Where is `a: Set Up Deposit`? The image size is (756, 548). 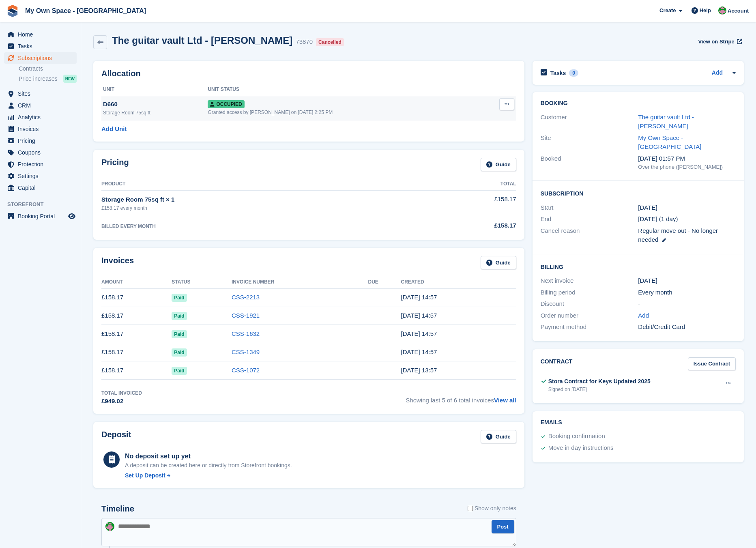
a: Set Up Deposit is located at coordinates (208, 476).